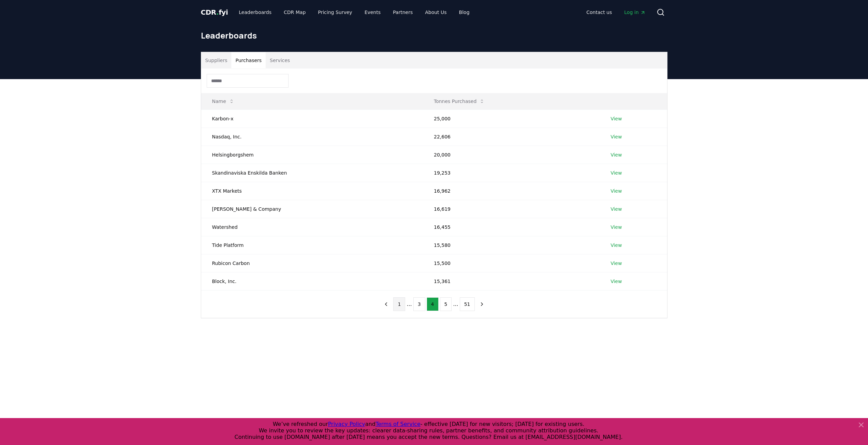  I want to click on button: Purchasers, so click(248, 61).